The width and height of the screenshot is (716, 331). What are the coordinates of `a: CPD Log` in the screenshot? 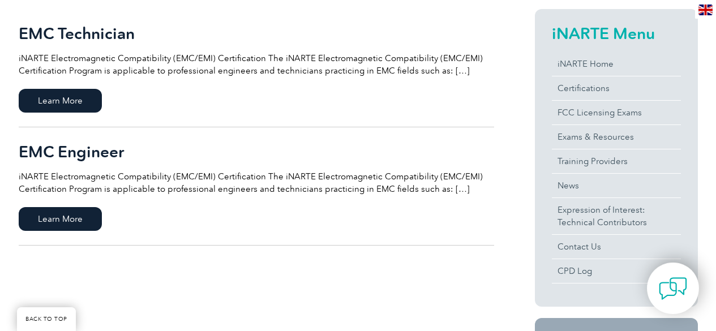 It's located at (616, 271).